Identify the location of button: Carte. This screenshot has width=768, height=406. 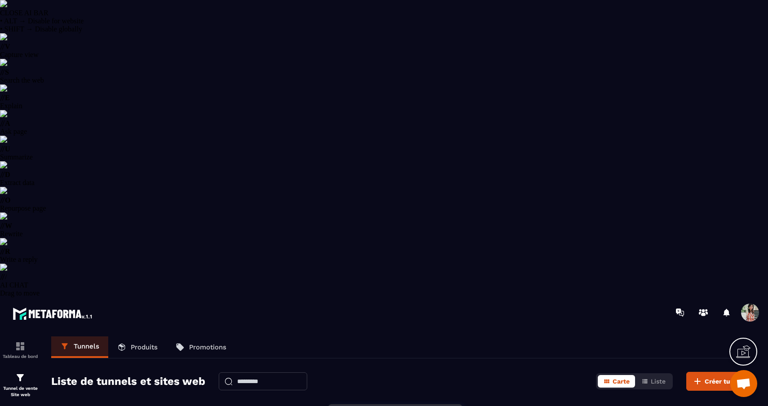
(617, 382).